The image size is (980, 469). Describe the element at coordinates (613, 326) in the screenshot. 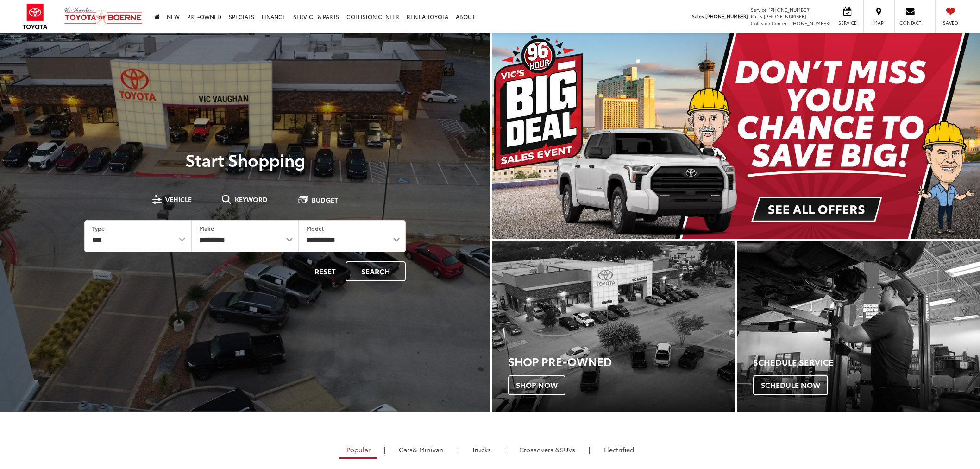

I see `a: Shop Pre-Owned Shop Now` at that location.